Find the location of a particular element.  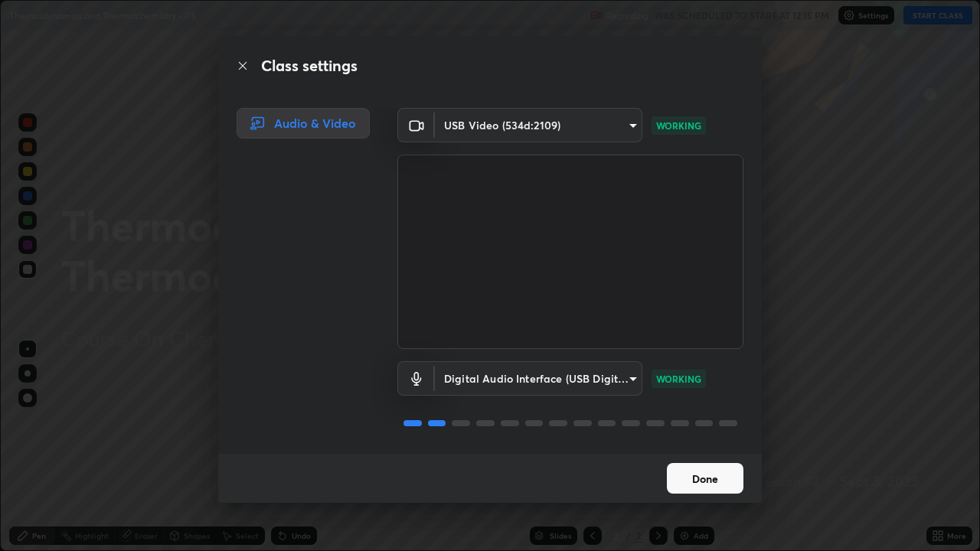

h2: Class settings is located at coordinates (310, 66).